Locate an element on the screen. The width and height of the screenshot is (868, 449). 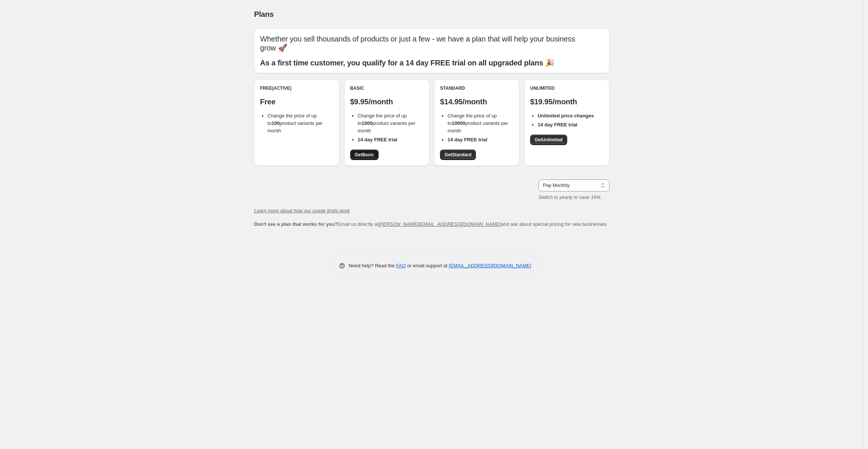
a: GetStandard is located at coordinates (458, 155).